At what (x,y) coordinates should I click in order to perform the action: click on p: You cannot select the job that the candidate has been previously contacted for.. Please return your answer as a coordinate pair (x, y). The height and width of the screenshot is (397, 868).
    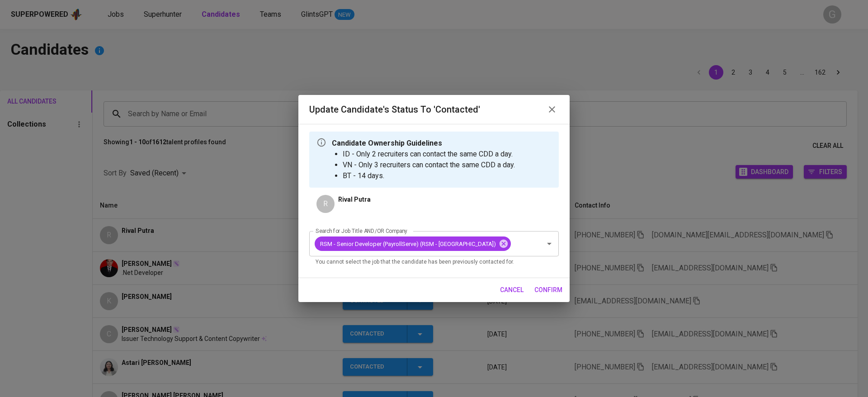
    Looking at the image, I should click on (434, 262).